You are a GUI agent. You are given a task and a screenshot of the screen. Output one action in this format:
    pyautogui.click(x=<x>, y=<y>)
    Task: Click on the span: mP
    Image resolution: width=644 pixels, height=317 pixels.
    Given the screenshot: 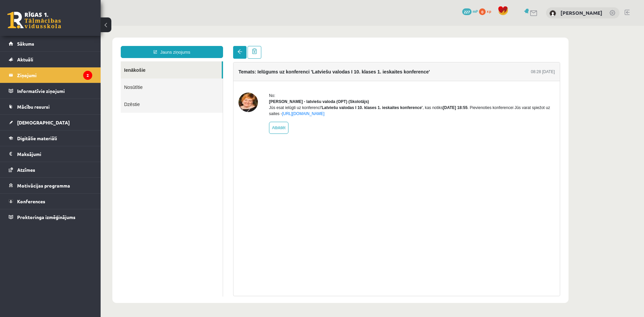 What is the action you would take?
    pyautogui.click(x=475, y=11)
    